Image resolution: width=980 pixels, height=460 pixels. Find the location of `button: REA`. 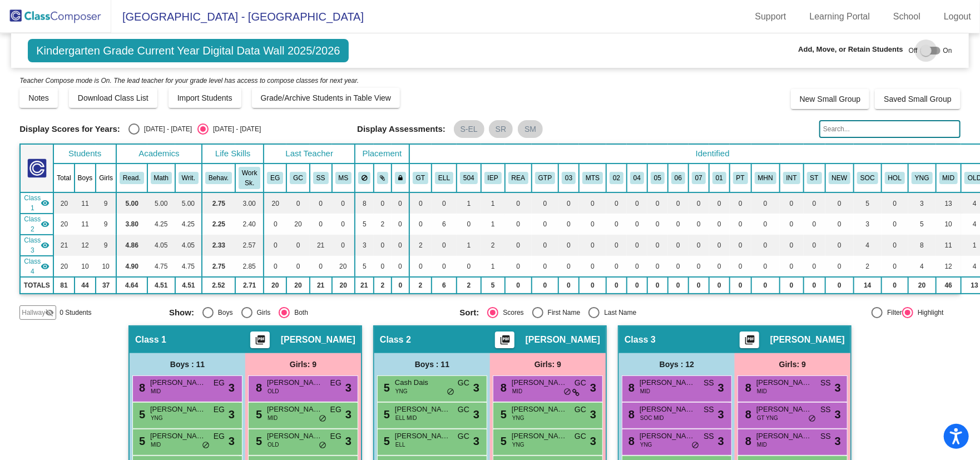

button: REA is located at coordinates (518, 178).